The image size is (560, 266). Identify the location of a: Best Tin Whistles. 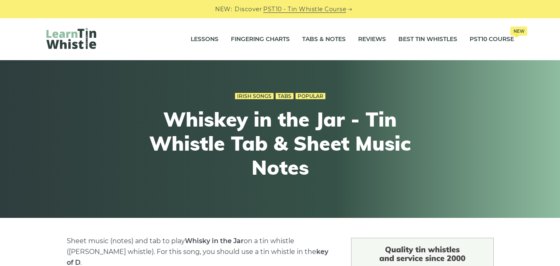
(428, 39).